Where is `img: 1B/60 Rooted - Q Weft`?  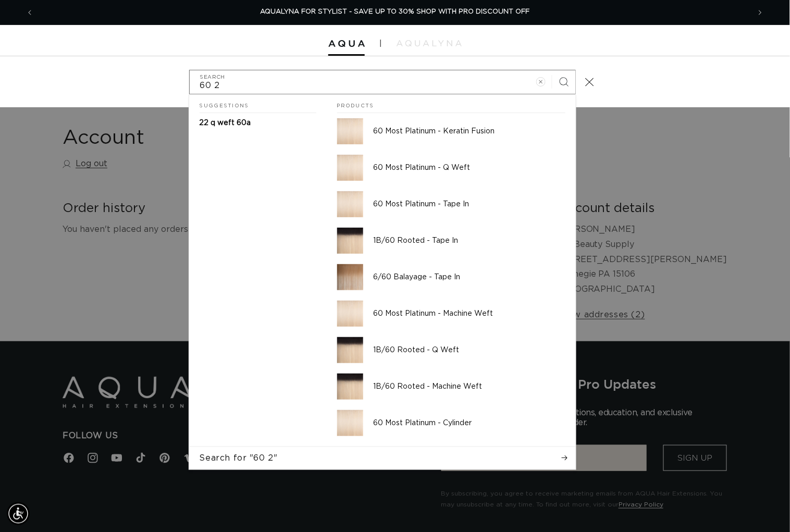
img: 1B/60 Rooted - Q Weft is located at coordinates (350, 350).